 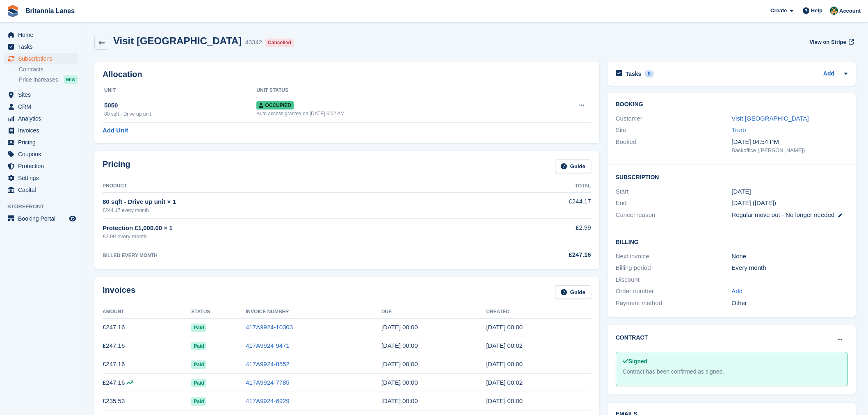 I want to click on span: Price increases, so click(x=39, y=79).